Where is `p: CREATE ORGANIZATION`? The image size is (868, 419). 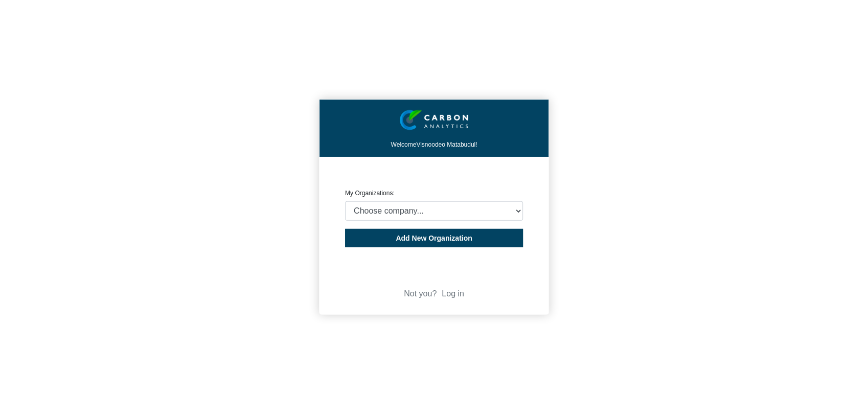 p: CREATE ORGANIZATION is located at coordinates (434, 177).